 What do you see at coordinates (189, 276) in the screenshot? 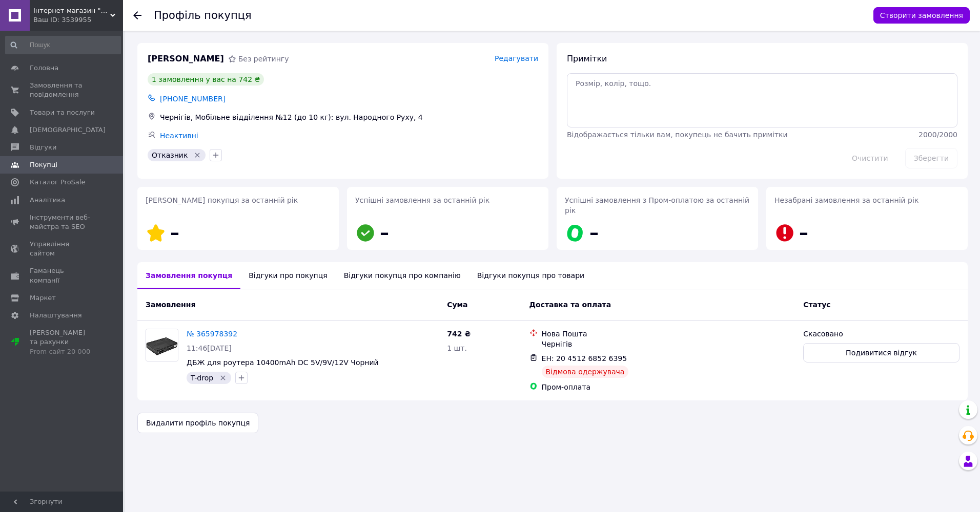
I see `div: Замовлення покупця` at bounding box center [189, 276].